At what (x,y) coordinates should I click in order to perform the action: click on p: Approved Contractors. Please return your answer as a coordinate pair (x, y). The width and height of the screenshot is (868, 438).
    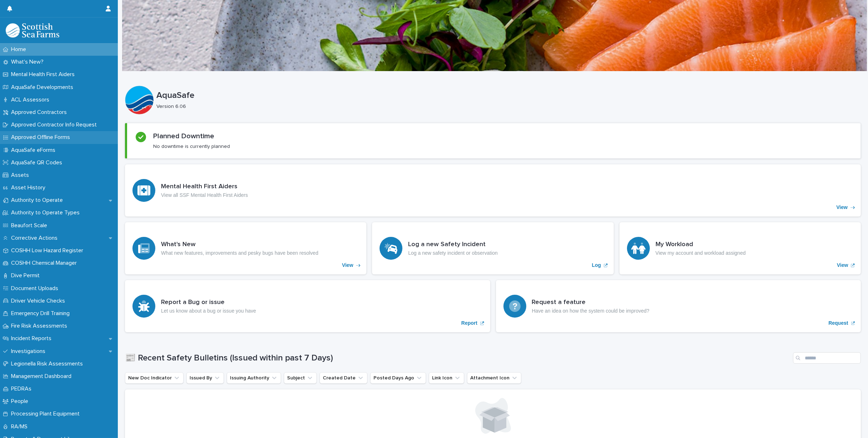
    Looking at the image, I should click on (41, 112).